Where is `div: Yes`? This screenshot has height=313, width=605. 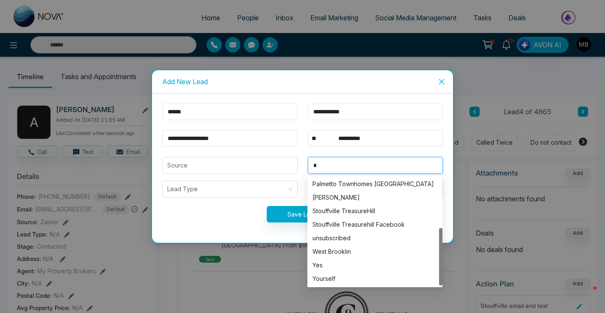 div: Yes is located at coordinates (374, 265).